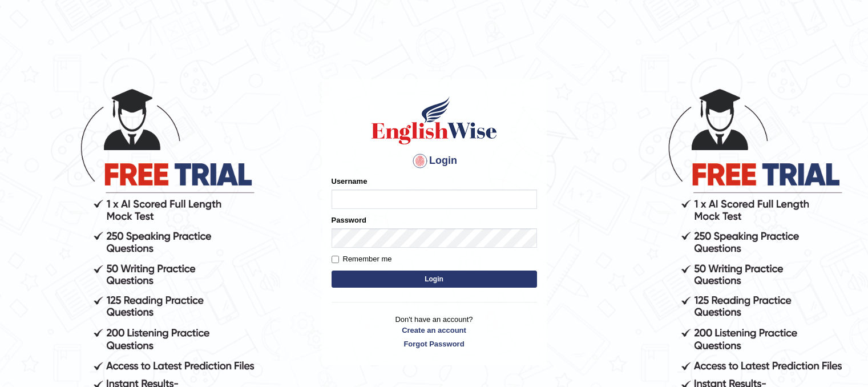 The width and height of the screenshot is (868, 387). I want to click on input: Remember me, so click(335, 259).